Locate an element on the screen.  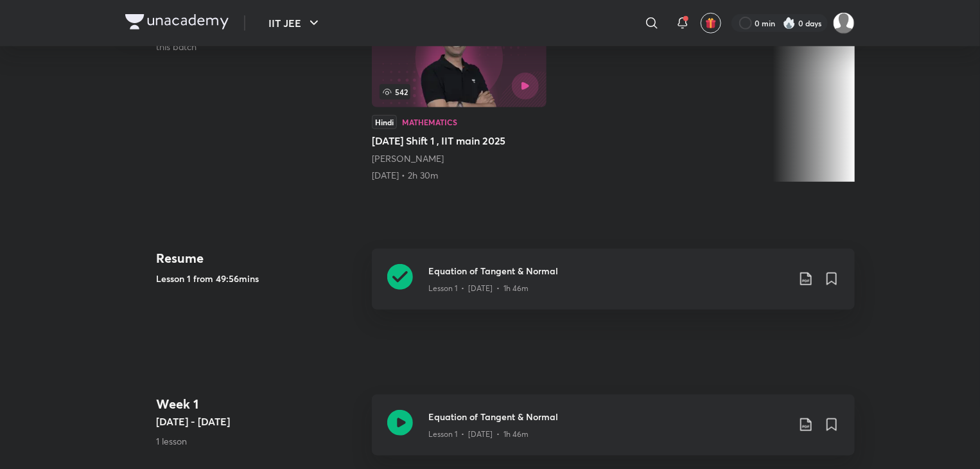
img: Samadrita is located at coordinates (843, 23).